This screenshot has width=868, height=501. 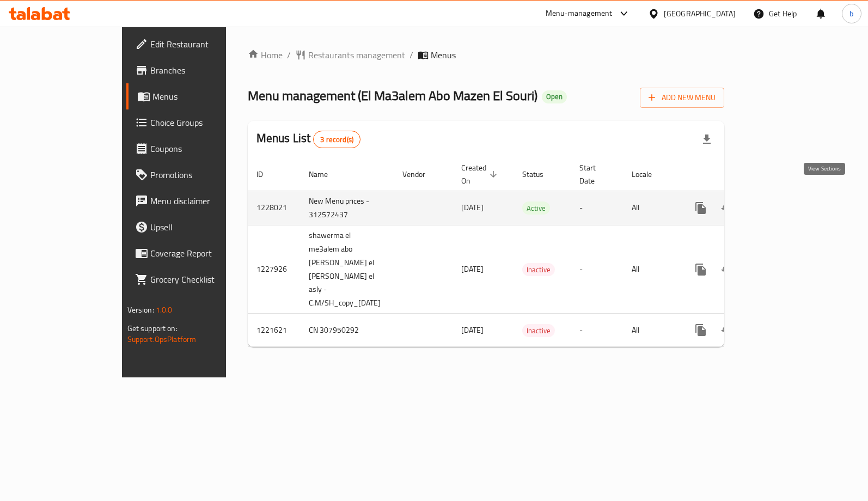 What do you see at coordinates (347, 330) in the screenshot?
I see `td: CN 307950292` at bounding box center [347, 330].